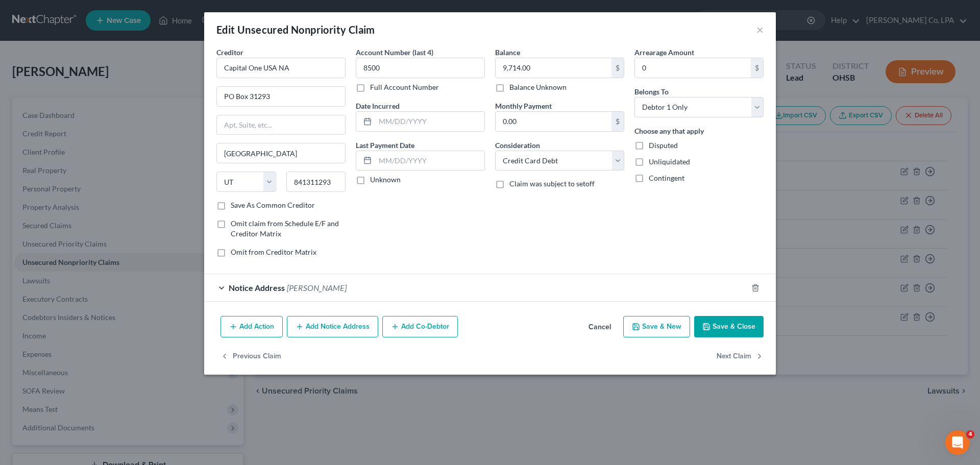 The image size is (980, 465). Describe the element at coordinates (281, 125) in the screenshot. I see `input: Apt, Suite, etc...` at that location.